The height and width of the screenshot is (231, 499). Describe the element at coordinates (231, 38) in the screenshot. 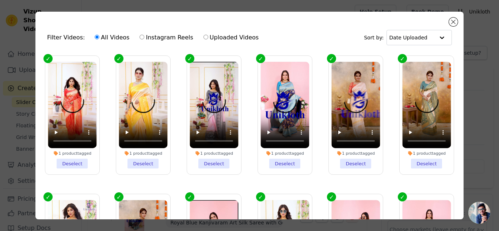

I see `label: Uploaded Videos` at that location.